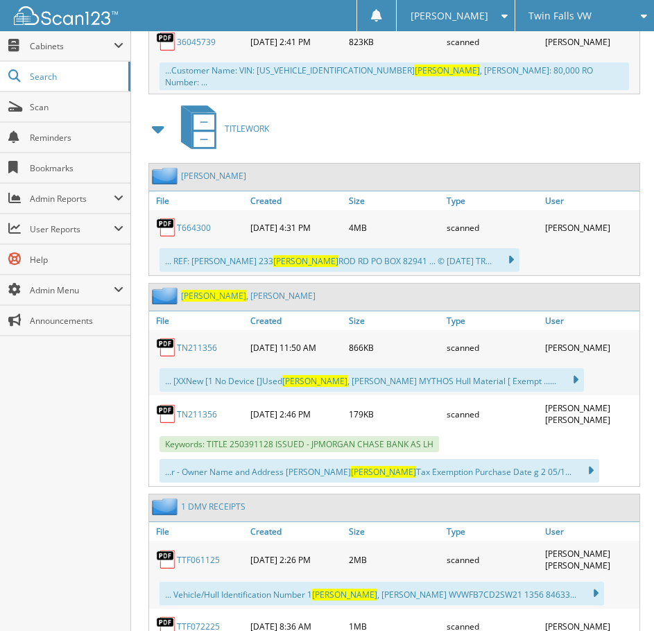  I want to click on a: 1 DMV RECEIPTS, so click(213, 506).